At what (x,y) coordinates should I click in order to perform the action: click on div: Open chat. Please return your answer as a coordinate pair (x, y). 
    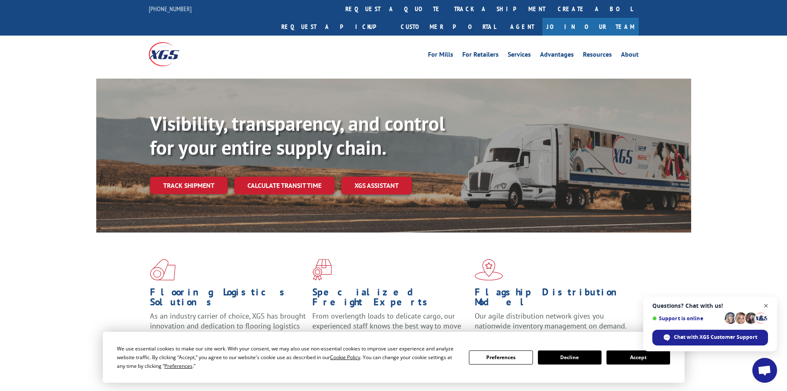
    Looking at the image, I should click on (765, 370).